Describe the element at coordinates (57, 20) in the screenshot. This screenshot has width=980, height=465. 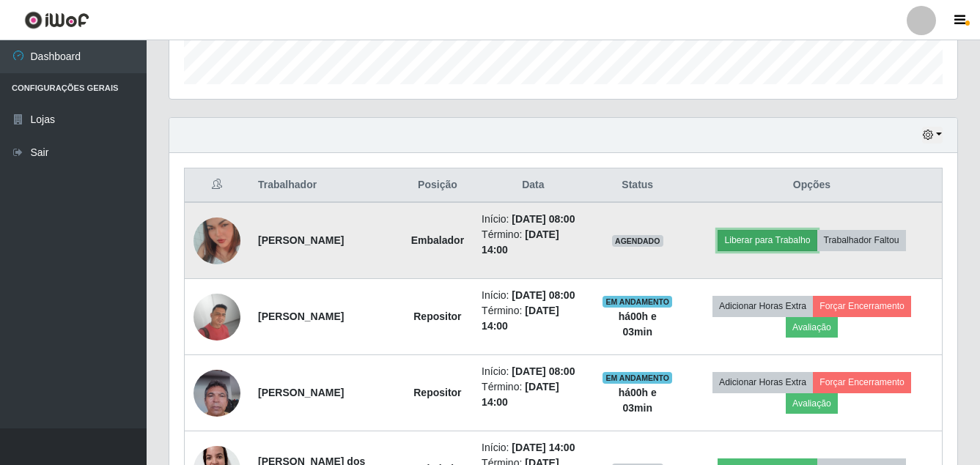
I see `img: CoreUI Logo` at that location.